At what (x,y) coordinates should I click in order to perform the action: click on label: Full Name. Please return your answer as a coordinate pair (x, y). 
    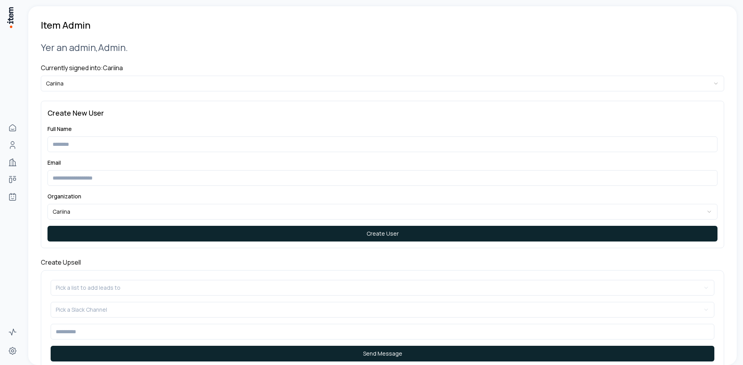
    Looking at the image, I should click on (60, 129).